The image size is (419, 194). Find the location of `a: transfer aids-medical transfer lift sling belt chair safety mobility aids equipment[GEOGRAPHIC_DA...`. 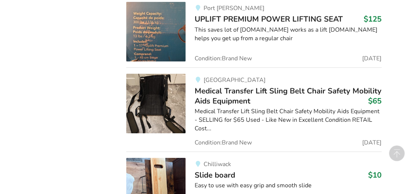

a: transfer aids-medical transfer lift sling belt chair safety mobility aids equipment[GEOGRAPHIC_DA... is located at coordinates (254, 109).